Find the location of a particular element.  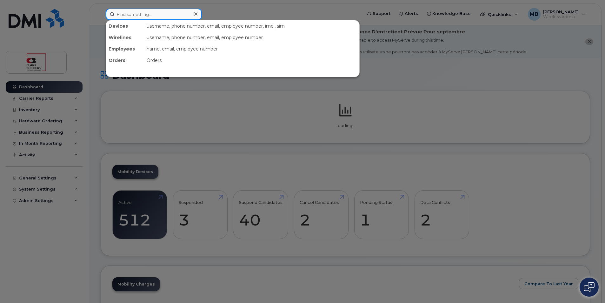

div: name, email, employee number is located at coordinates (252, 49).